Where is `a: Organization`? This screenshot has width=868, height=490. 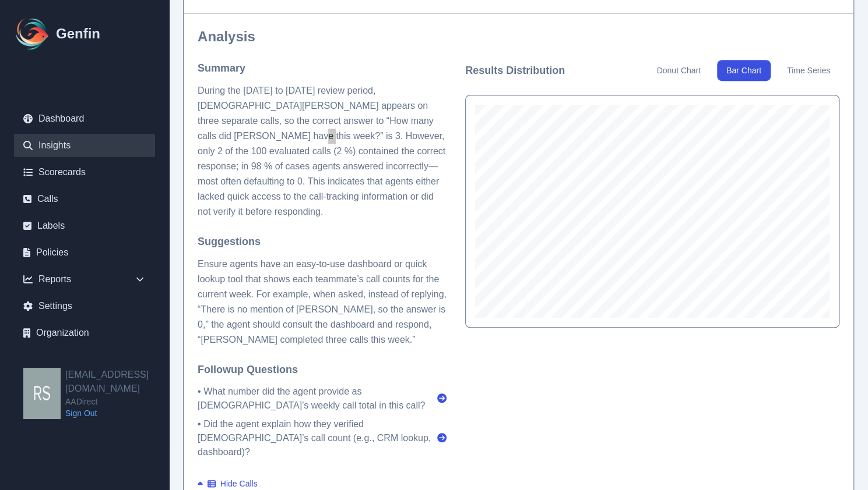
a: Organization is located at coordinates (84, 333).